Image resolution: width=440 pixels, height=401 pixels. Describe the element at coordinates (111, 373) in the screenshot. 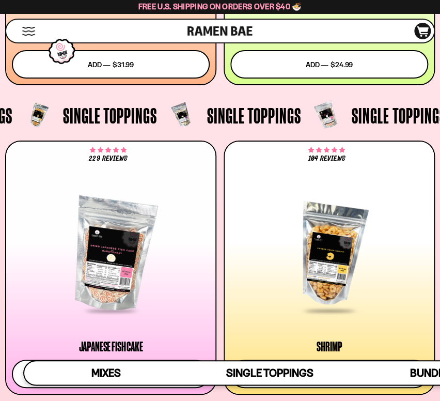

I see `button: Add ― $9.99` at that location.